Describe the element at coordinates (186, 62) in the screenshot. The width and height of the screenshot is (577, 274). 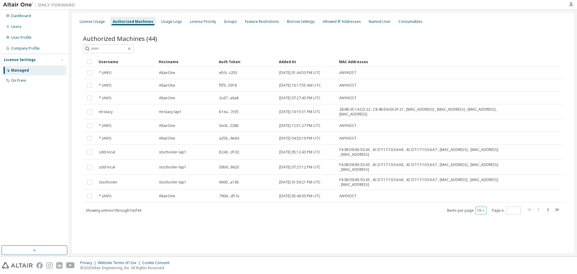
I see `div: Hostname` at that location.